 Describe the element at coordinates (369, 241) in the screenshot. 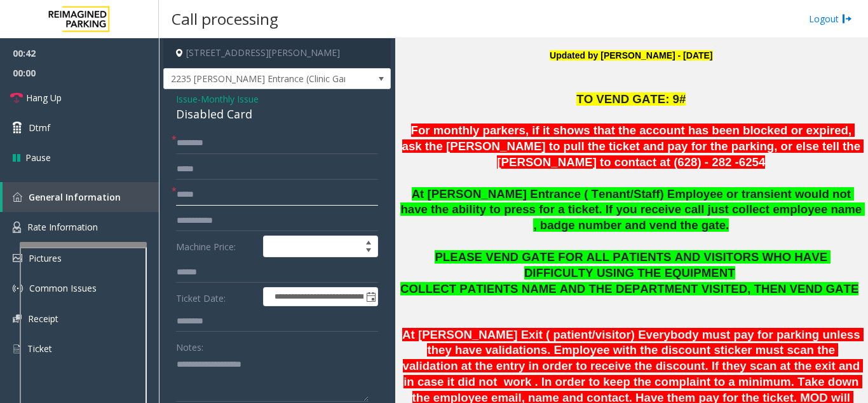

I see `span: Increase value` at that location.